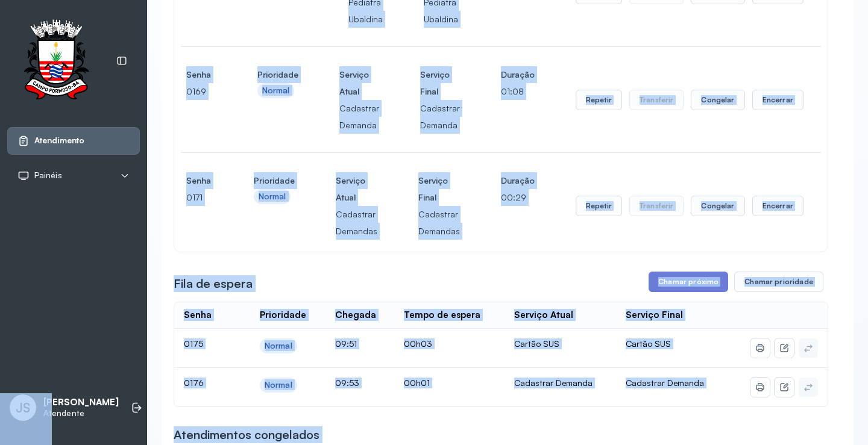 The width and height of the screenshot is (868, 445). Describe the element at coordinates (194, 343) in the screenshot. I see `span: 0175` at that location.